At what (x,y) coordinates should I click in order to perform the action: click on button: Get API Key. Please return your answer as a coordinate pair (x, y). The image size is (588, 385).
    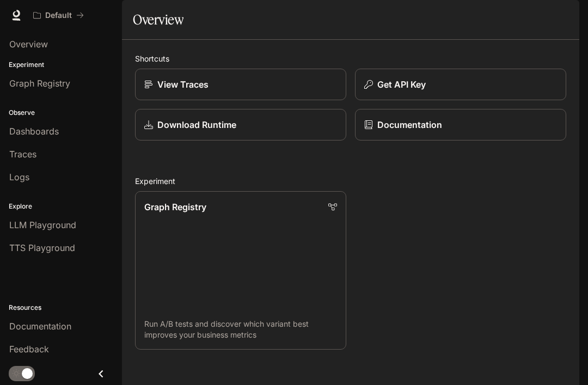
    Looking at the image, I should click on (461, 84).